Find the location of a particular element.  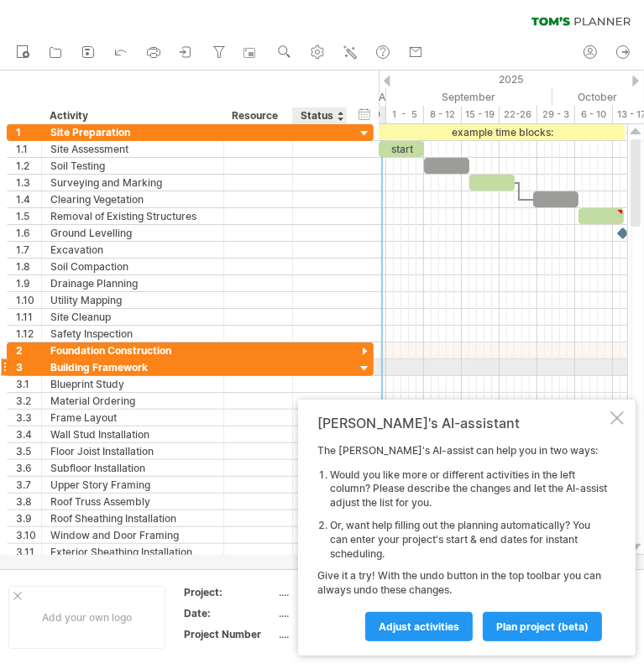

div: 2 is located at coordinates (28, 350).